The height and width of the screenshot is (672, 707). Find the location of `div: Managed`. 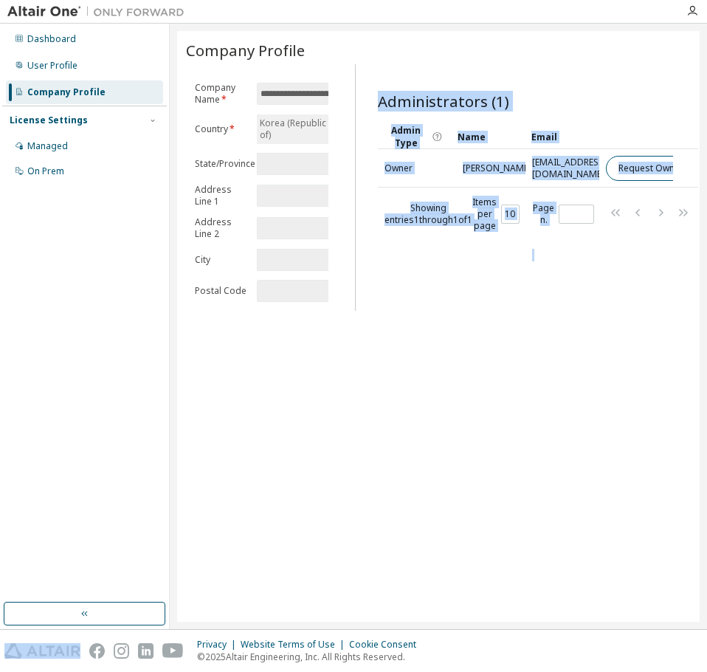

div: Managed is located at coordinates (47, 146).